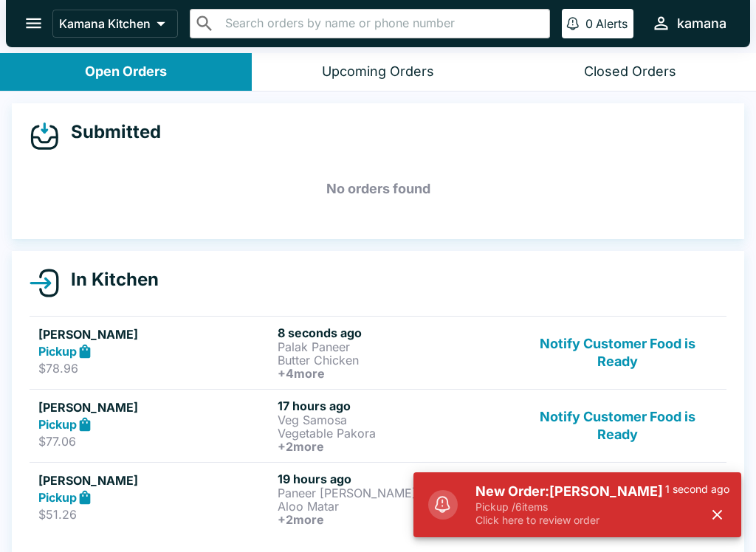 The image size is (756, 552). Describe the element at coordinates (155, 442) in the screenshot. I see `p: $77.06` at that location.